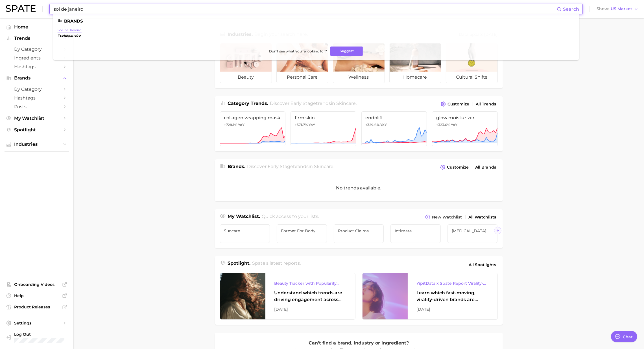  I want to click on a: collagen wrapping mask+728.1% YoY, so click(253, 129).